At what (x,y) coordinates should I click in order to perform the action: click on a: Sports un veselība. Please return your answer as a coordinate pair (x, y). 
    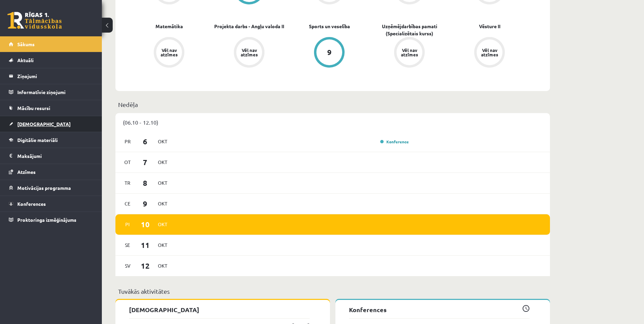
    Looking at the image, I should click on (329, 26).